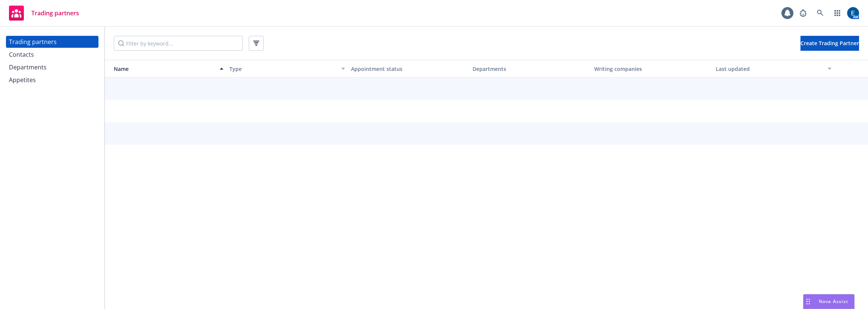 Image resolution: width=868 pixels, height=309 pixels. Describe the element at coordinates (853, 13) in the screenshot. I see `img: photo` at that location.